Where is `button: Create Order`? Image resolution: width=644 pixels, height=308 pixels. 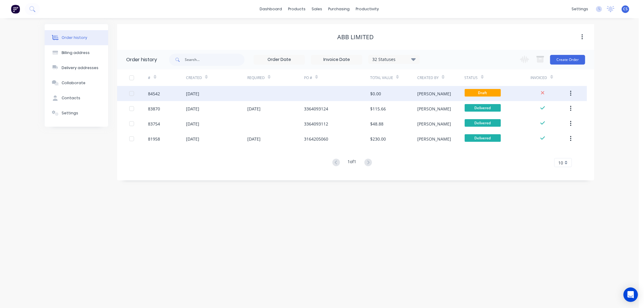 button: Create Order is located at coordinates (567, 60).